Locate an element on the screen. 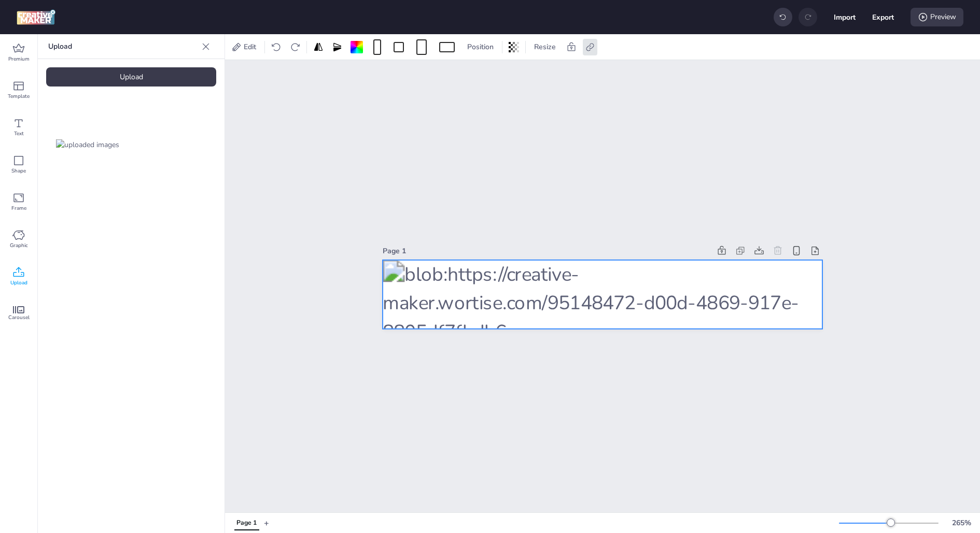  span: Text is located at coordinates (19, 133).